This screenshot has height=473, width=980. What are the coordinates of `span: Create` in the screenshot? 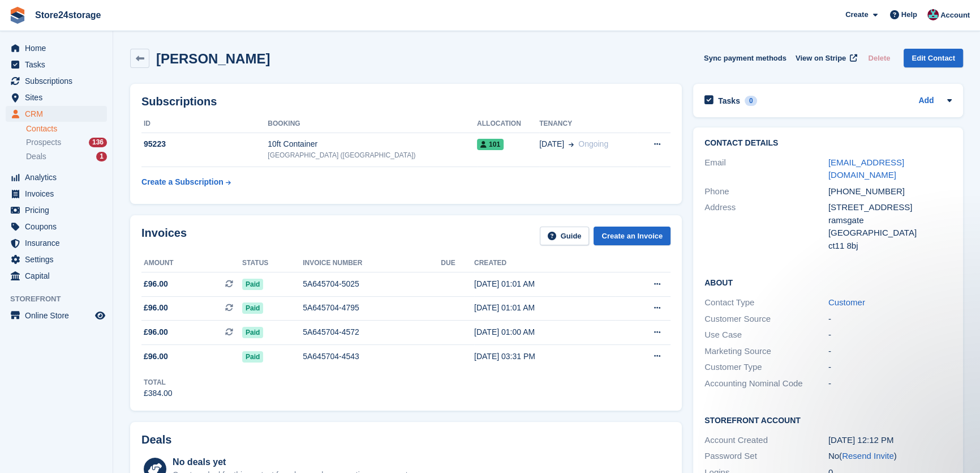 It's located at (857, 15).